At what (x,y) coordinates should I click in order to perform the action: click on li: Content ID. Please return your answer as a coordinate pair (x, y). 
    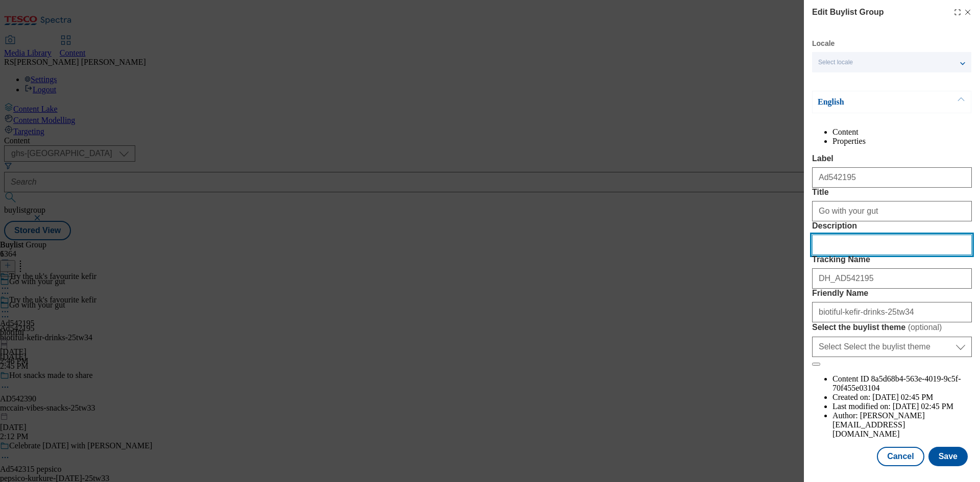
    Looking at the image, I should click on (902, 384).